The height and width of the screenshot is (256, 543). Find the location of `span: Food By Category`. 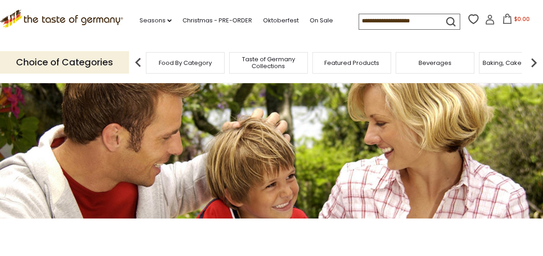

span: Food By Category is located at coordinates (185, 63).